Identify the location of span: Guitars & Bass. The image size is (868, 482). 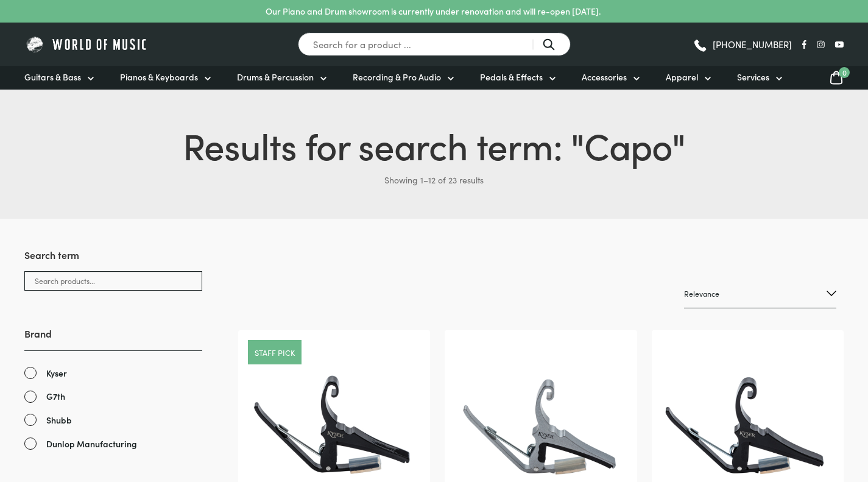
(53, 77).